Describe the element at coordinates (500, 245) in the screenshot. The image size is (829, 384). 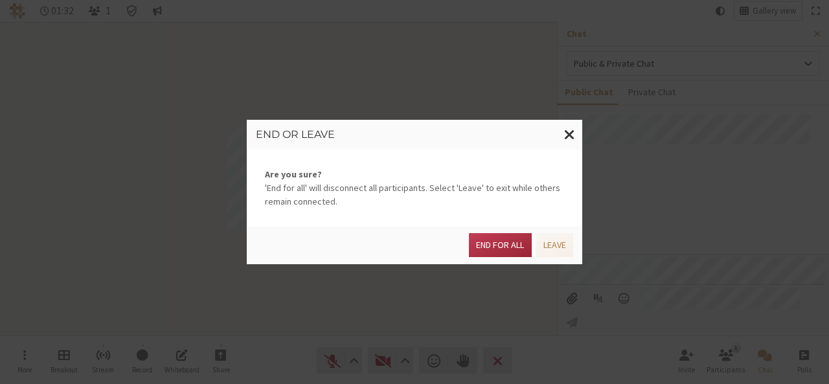
I see `button: End for all` at that location.